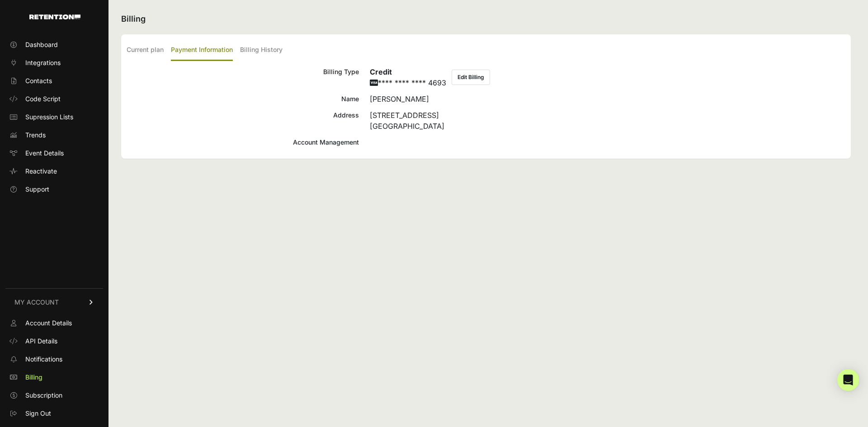 This screenshot has height=427, width=868. Describe the element at coordinates (55, 45) in the screenshot. I see `a: Dashboard` at that location.